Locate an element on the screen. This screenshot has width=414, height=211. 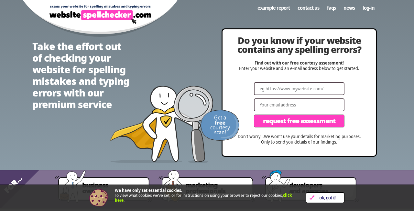
a: Example Report is located at coordinates (273, 8).